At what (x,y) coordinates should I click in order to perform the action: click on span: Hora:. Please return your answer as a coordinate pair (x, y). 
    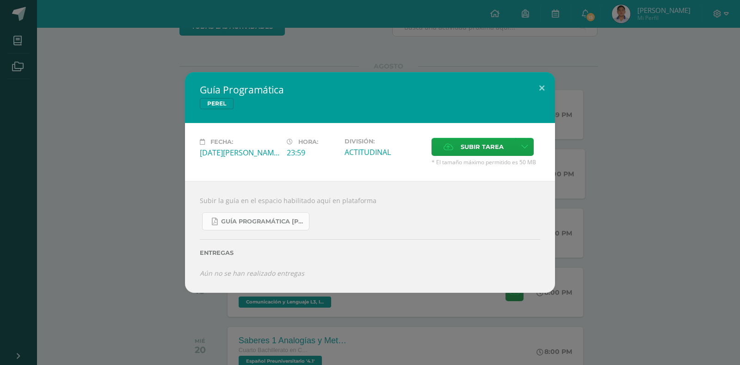
    Looking at the image, I should click on (308, 142).